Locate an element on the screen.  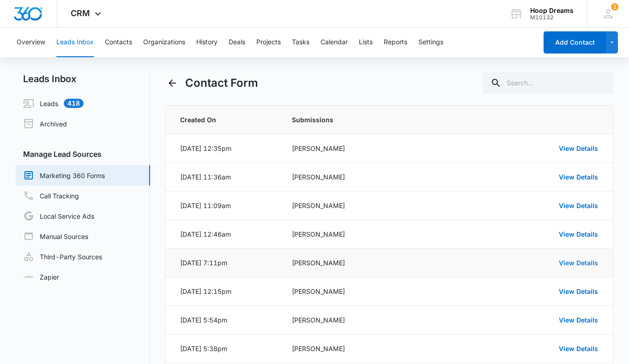
button: Add Contact is located at coordinates (575, 42).